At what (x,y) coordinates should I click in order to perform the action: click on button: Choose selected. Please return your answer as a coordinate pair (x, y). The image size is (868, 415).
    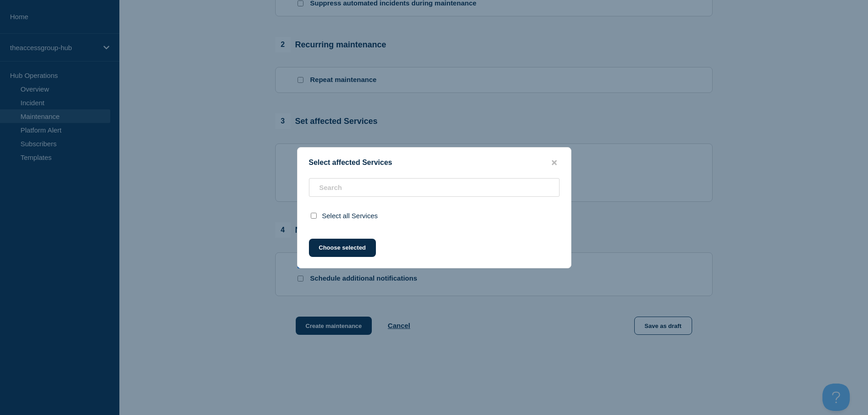
    Looking at the image, I should click on (342, 248).